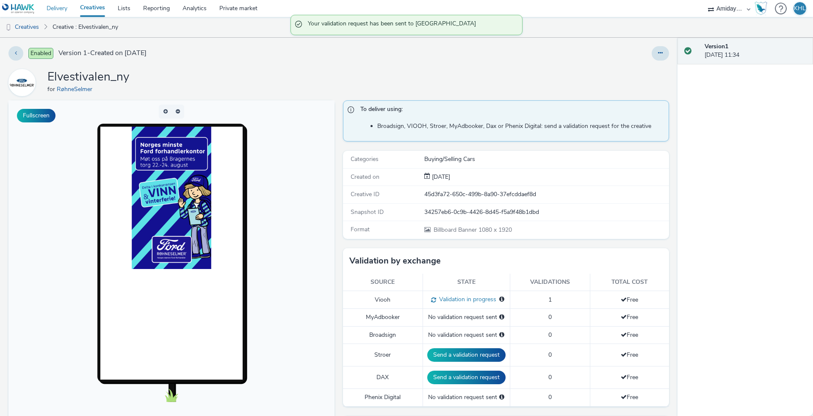 This screenshot has width=813, height=416. I want to click on th: Total cost, so click(629, 282).